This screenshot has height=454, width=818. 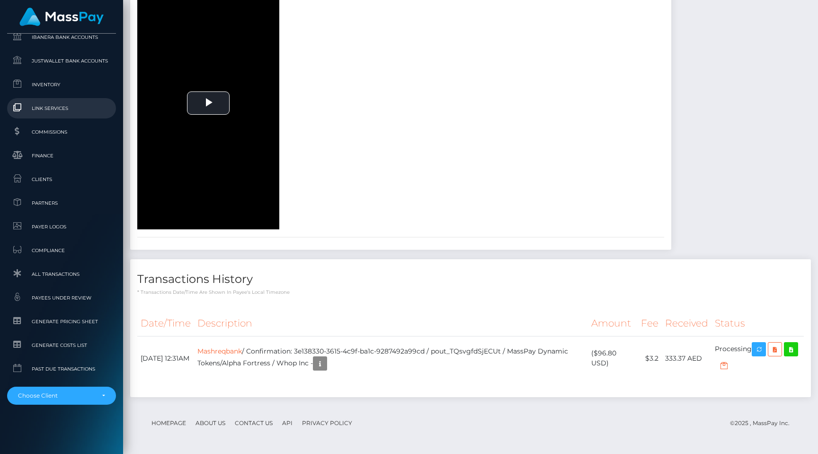 I want to click on td: 333.37 AED, so click(x=687, y=358).